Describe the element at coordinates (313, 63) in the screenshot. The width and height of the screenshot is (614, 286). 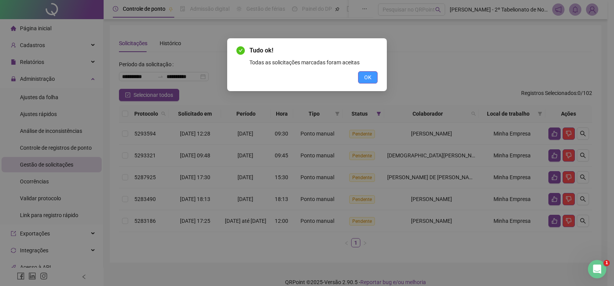
I see `div: Todas as solicitações marcadas foram aceitas` at that location.